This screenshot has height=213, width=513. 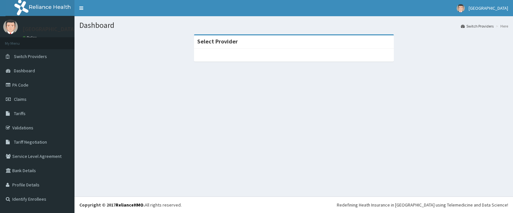 What do you see at coordinates (30, 56) in the screenshot?
I see `span: Switch Providers` at bounding box center [30, 56].